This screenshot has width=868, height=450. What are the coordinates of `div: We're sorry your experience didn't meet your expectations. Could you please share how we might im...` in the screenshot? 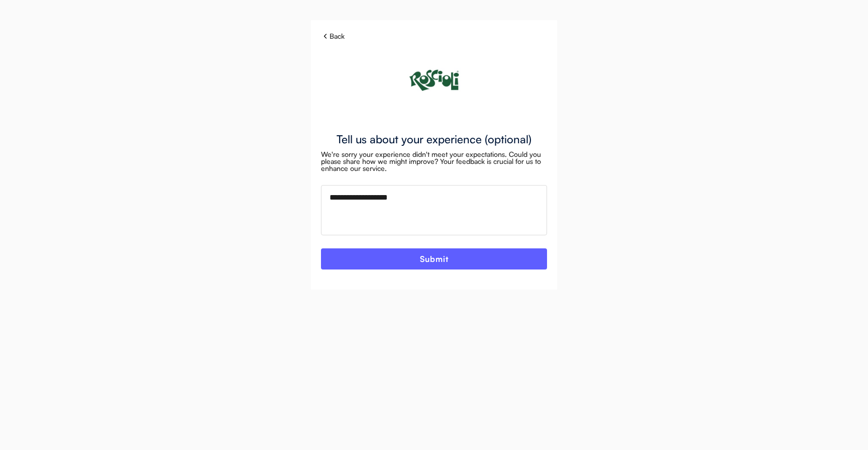 It's located at (434, 161).